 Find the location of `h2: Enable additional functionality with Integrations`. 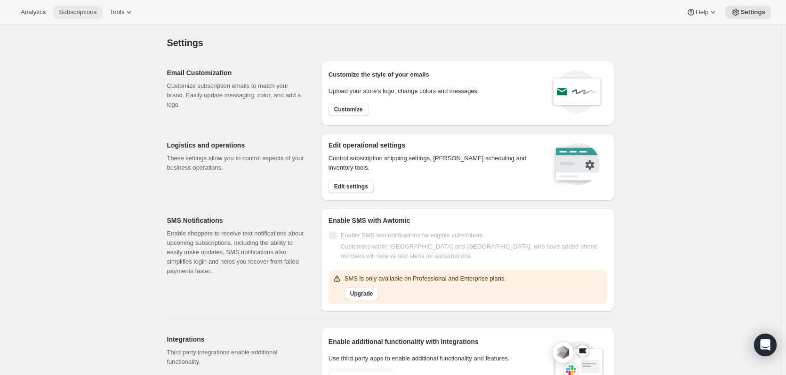

h2: Enable additional functionality with Integrations is located at coordinates (436, 342).